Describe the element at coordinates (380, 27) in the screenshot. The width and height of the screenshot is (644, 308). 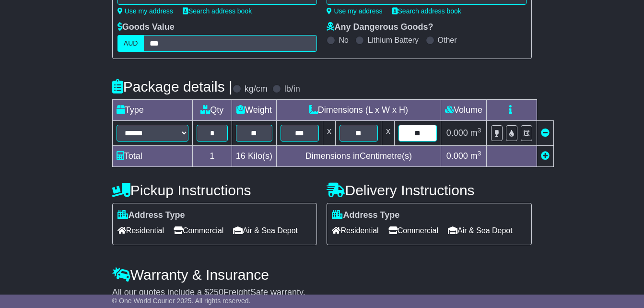
I see `label: Any Dangerous Goods?` at that location.